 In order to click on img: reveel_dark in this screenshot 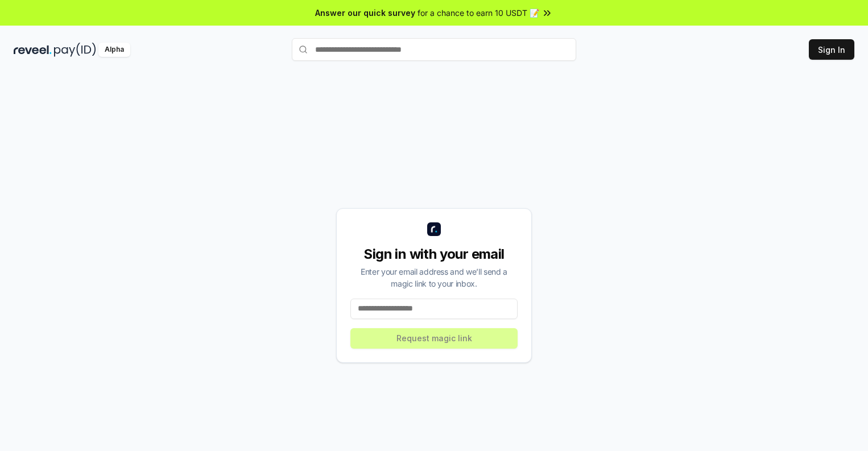, I will do `click(32, 50)`.